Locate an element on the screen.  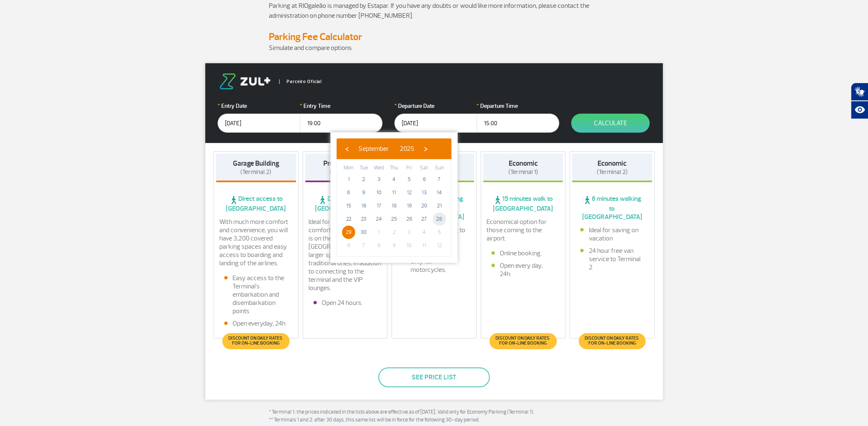
li: Only for motorcycles. is located at coordinates (434, 265).